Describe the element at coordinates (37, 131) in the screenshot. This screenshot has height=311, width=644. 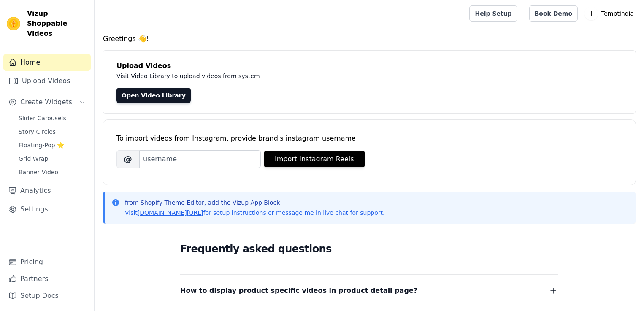
I see `span: Story Circles` at that location.